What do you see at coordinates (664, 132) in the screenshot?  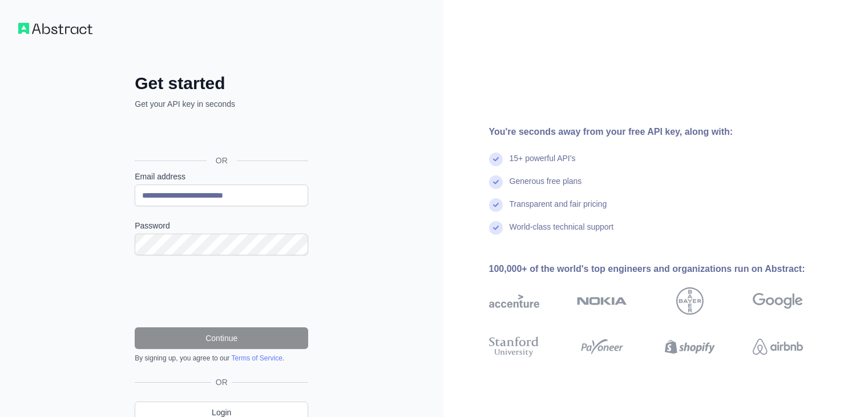 I see `div: You're seconds away from your free API key, along with:` at bounding box center [664, 132].